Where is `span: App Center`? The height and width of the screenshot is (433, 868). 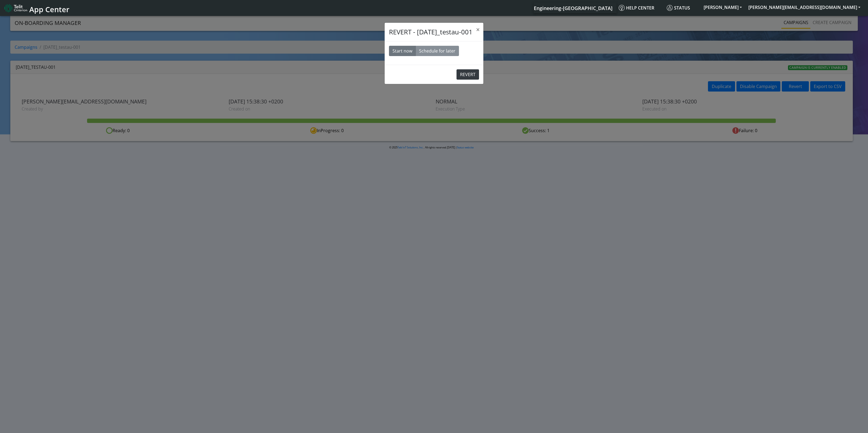 span: App Center is located at coordinates (49, 9).